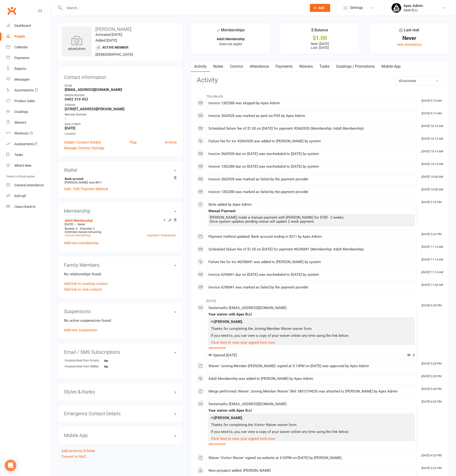 The image size is (456, 476). What do you see at coordinates (28, 185) in the screenshot?
I see `a: General attendance kiosk mode` at bounding box center [28, 185].